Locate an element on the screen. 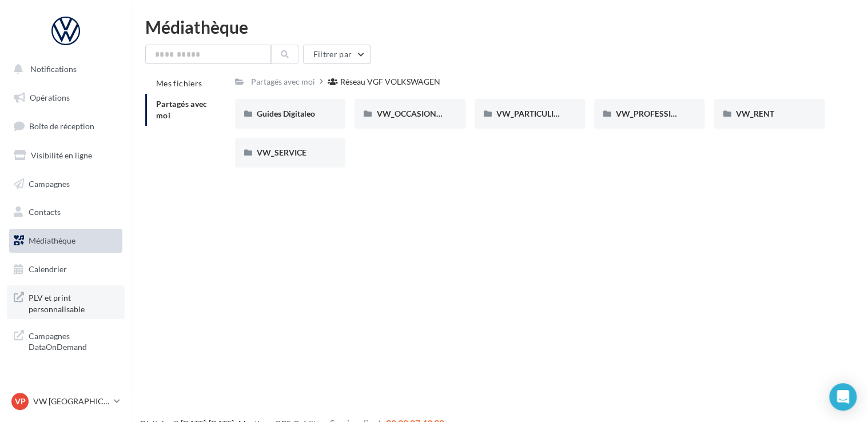 The width and height of the screenshot is (868, 422). div: Médiathèque is located at coordinates (500, 27).